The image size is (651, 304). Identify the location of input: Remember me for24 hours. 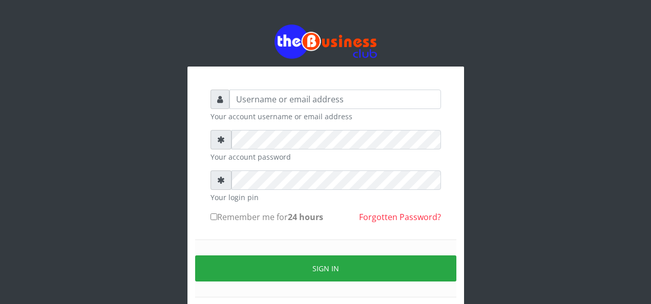
(213, 217).